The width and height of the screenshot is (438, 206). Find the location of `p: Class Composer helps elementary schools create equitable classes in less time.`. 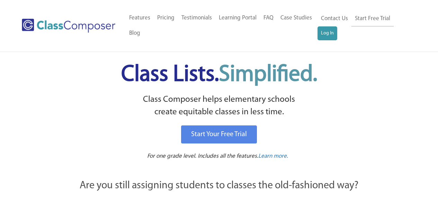

p: Class Composer helps elementary schools create equitable classes in less time. is located at coordinates (219, 106).